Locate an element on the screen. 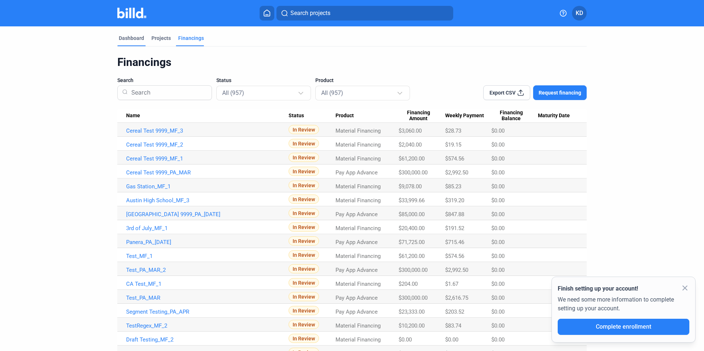 The width and height of the screenshot is (704, 351). a: Gas Station_MF_1 is located at coordinates (207, 187).